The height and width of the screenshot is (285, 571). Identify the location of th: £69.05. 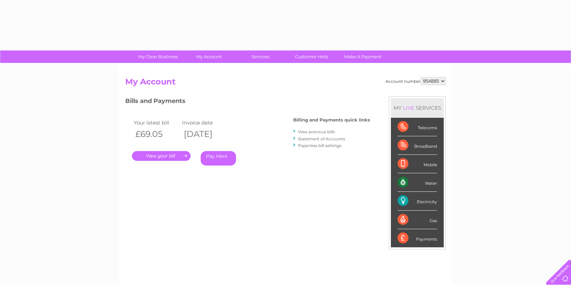
(156, 134).